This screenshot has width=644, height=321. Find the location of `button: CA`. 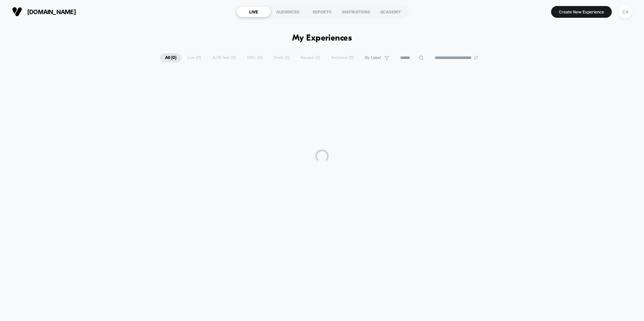

button: CA is located at coordinates (625, 12).